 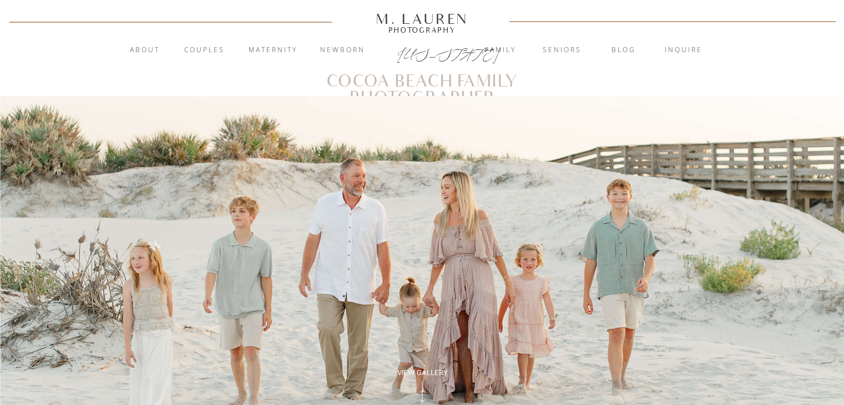 I want to click on nav: Seniors, so click(x=562, y=50).